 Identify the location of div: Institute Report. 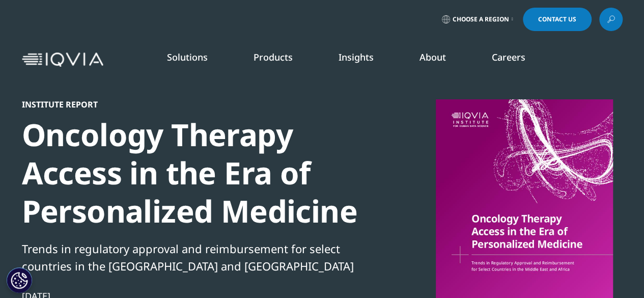
(196, 104).